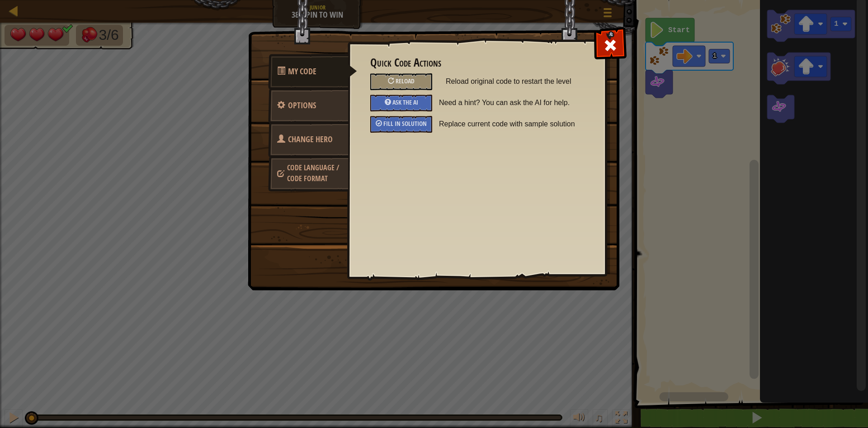  I want to click on span: Configure settings, so click(302, 105).